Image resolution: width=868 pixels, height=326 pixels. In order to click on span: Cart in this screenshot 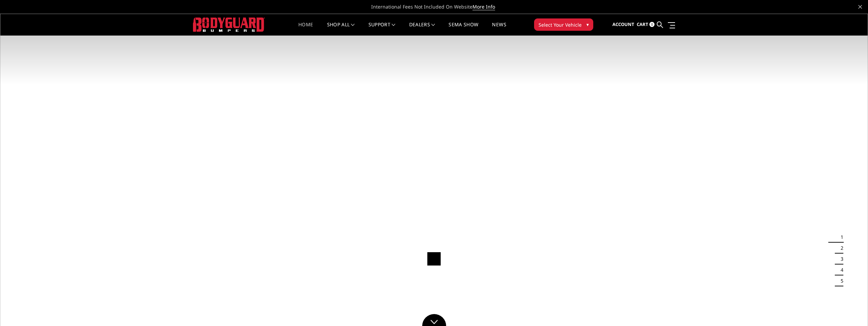, I will do `click(642, 24)`.